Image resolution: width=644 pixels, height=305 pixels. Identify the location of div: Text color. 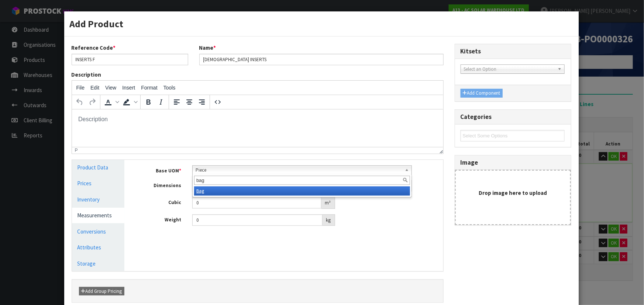
(111, 102).